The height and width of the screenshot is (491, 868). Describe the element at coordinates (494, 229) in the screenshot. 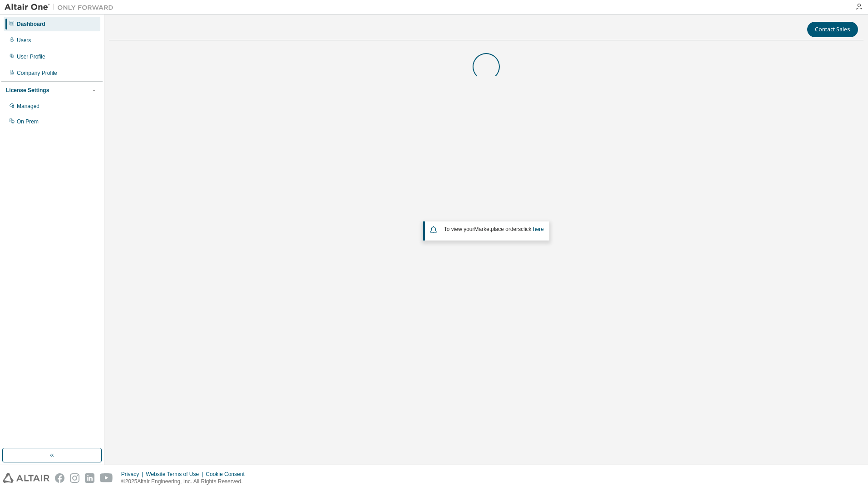

I see `span: To view your click` at that location.